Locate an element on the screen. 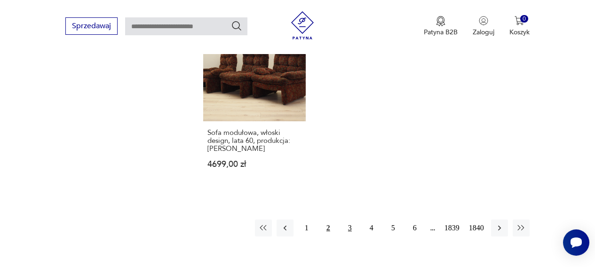 This screenshot has height=267, width=595. button: 1839 is located at coordinates (452, 228).